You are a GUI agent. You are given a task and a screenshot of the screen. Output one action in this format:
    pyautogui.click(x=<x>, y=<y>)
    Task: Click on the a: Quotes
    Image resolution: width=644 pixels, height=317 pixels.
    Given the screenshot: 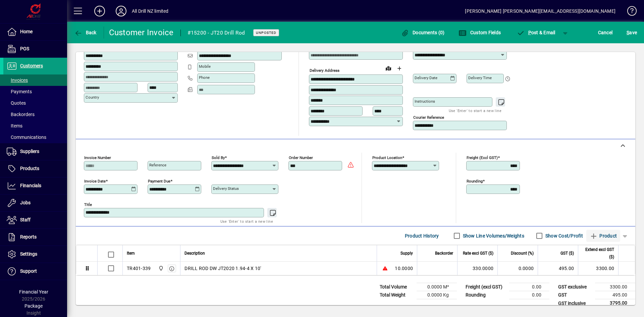 What is the action you would take?
    pyautogui.click(x=35, y=103)
    